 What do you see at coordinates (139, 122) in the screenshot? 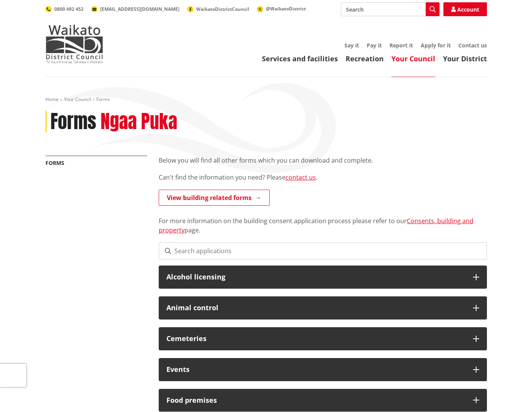
I see `h2: Ngaa Puka` at bounding box center [139, 122].